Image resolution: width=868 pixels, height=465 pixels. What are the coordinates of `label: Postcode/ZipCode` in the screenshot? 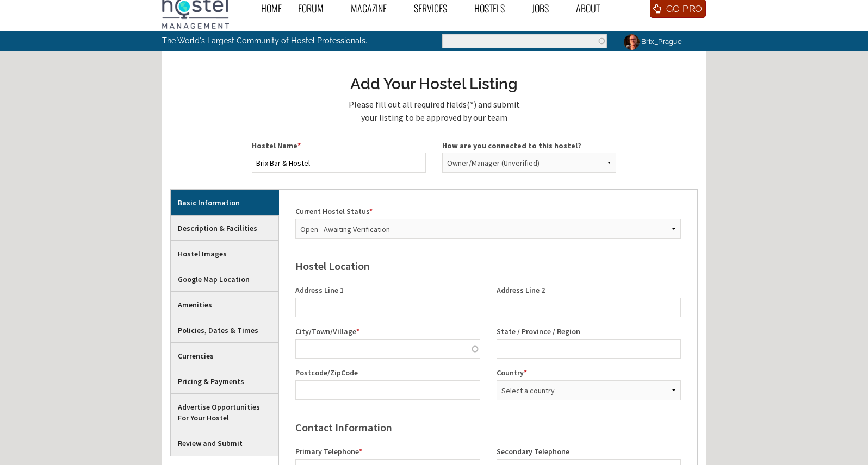 It's located at (388, 373).